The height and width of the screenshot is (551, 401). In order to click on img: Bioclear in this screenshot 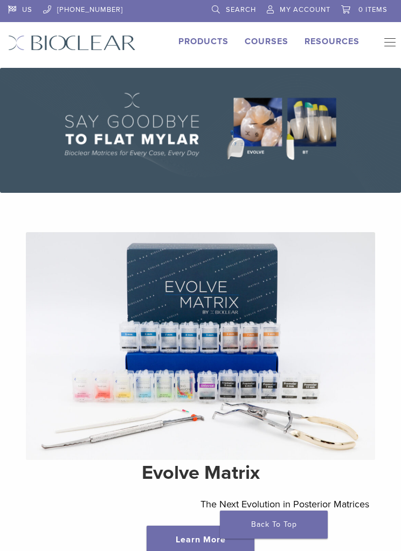, I will do `click(72, 43)`.